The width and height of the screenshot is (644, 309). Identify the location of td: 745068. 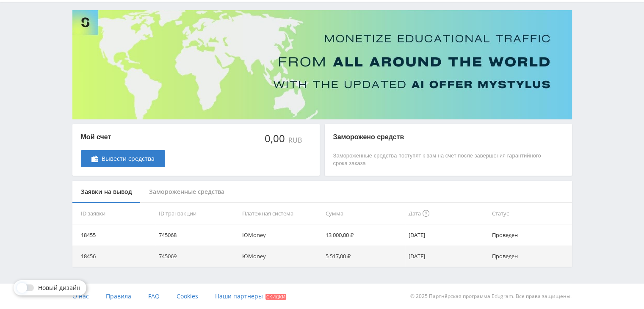
(197, 235).